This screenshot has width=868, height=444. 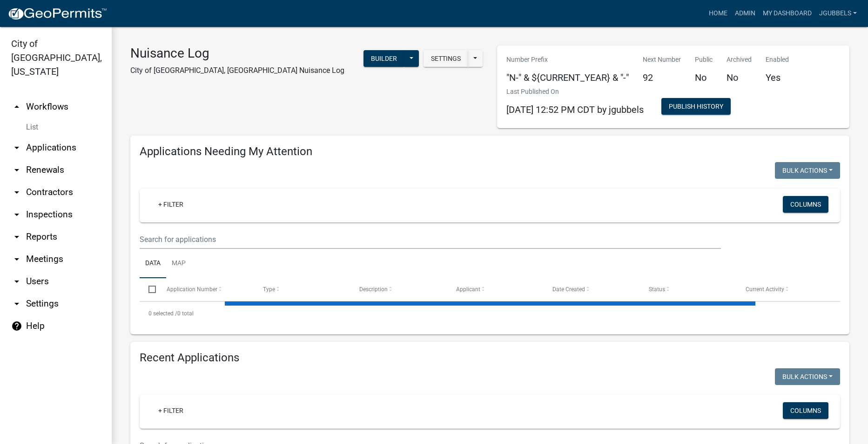 What do you see at coordinates (777, 60) in the screenshot?
I see `p: Enabled` at bounding box center [777, 60].